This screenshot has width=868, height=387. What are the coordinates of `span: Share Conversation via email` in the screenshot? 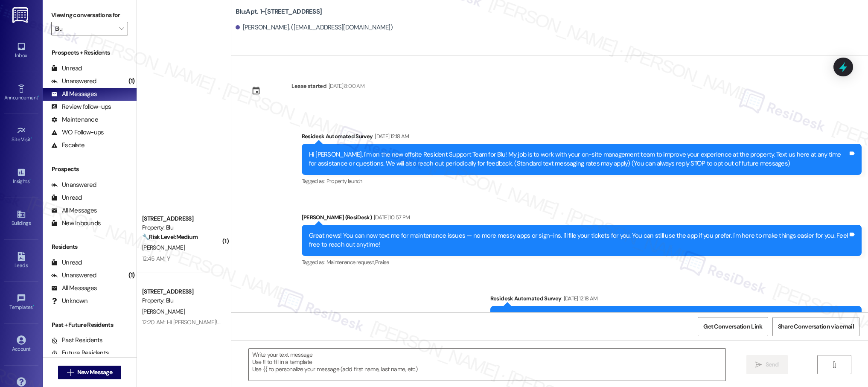 It's located at (816, 327).